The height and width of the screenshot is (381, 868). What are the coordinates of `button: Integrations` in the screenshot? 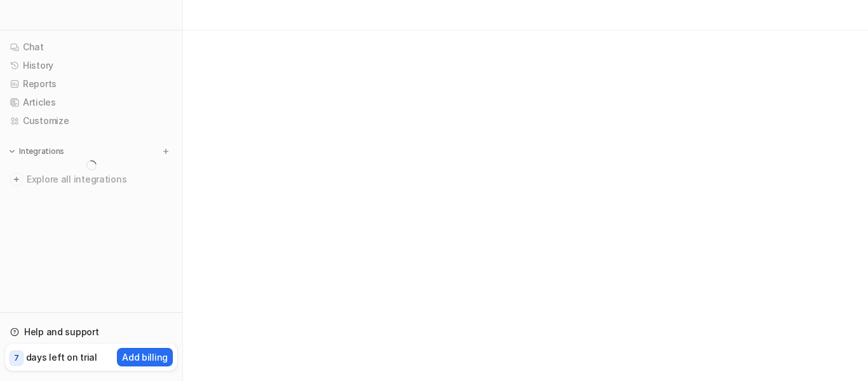 It's located at (36, 151).